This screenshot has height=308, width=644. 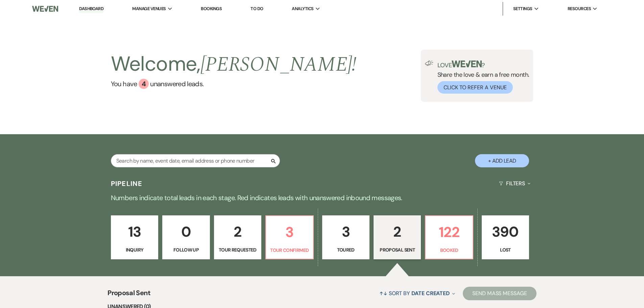 What do you see at coordinates (196, 160) in the screenshot?
I see `input: Search by name, event date, email address or phone number` at bounding box center [196, 160].